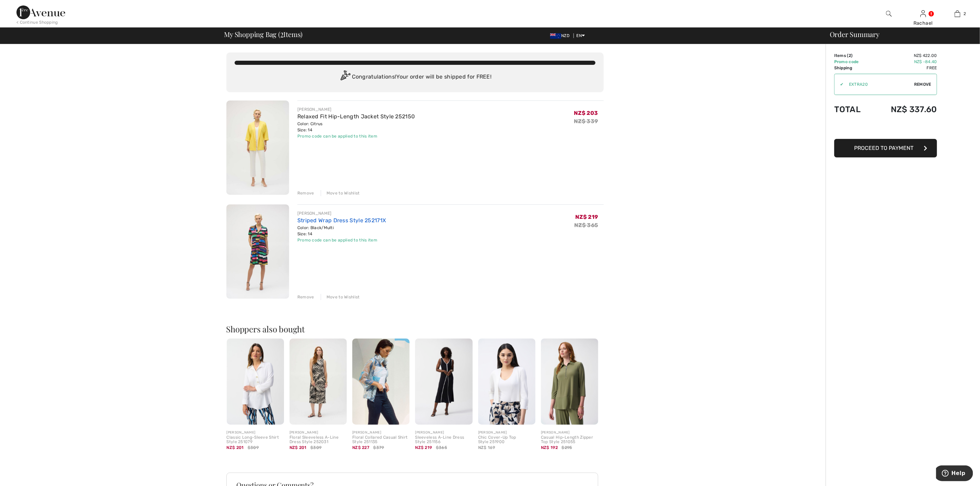  Describe the element at coordinates (922, 84) in the screenshot. I see `span: Remove` at that location.